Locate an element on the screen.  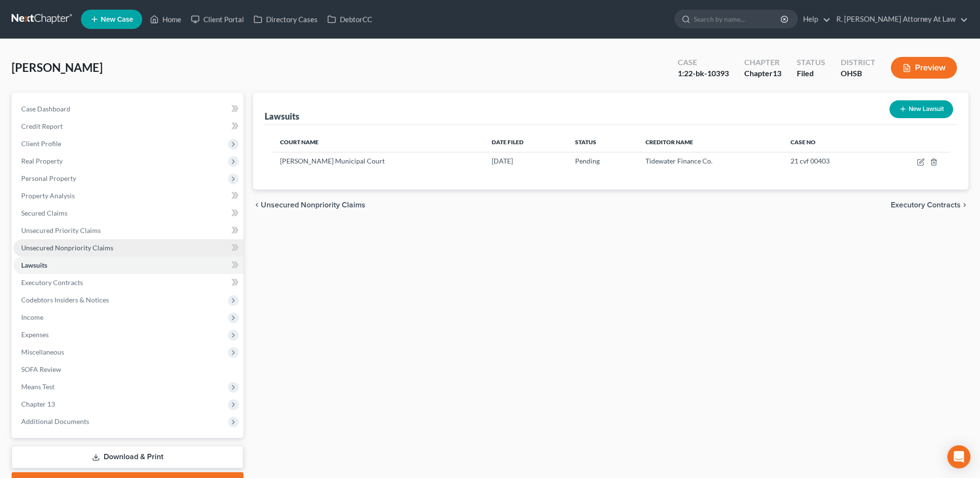
span: Court Name is located at coordinates (299, 142).